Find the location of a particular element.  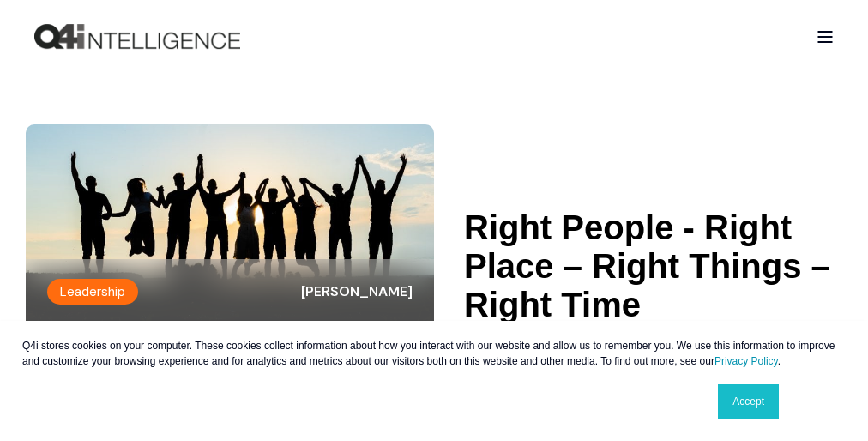

label: Leadership is located at coordinates (93, 292).